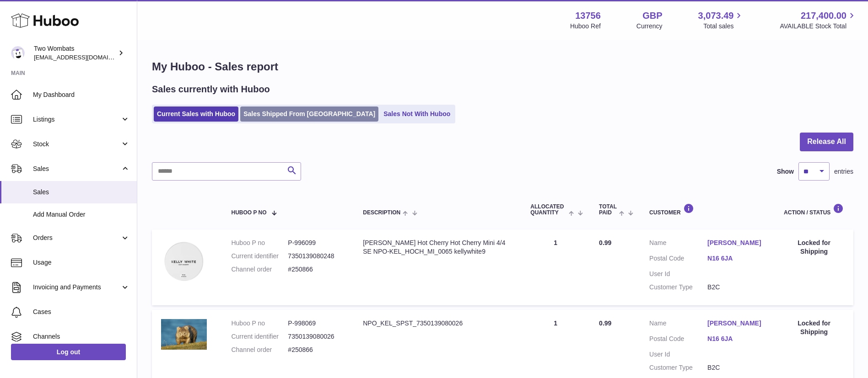 Image resolution: width=868 pixels, height=378 pixels. I want to click on span: ALLOCATED Quantity, so click(548, 210).